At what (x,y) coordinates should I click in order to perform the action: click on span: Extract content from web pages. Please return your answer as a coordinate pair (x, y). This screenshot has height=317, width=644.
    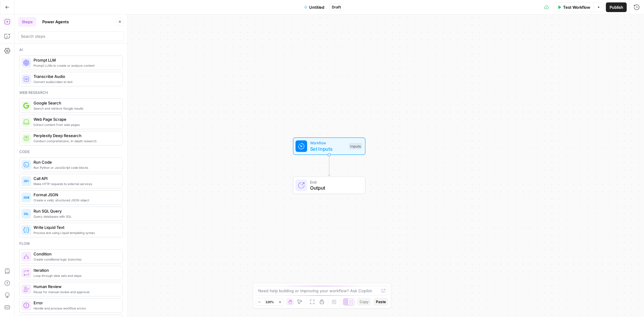
    Looking at the image, I should click on (76, 125).